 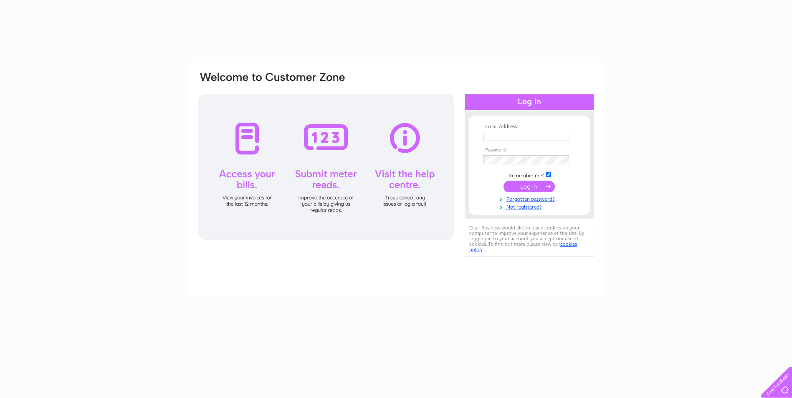 I want to click on th: Password:, so click(x=529, y=150).